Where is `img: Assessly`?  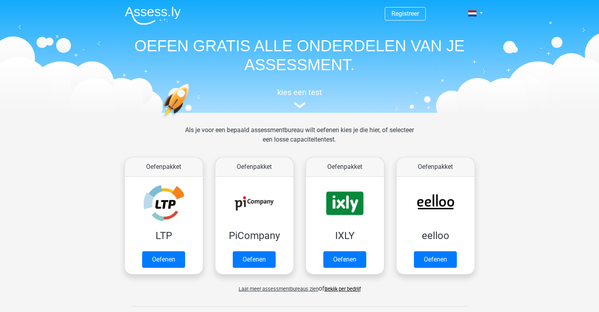 img: Assessly is located at coordinates (153, 15).